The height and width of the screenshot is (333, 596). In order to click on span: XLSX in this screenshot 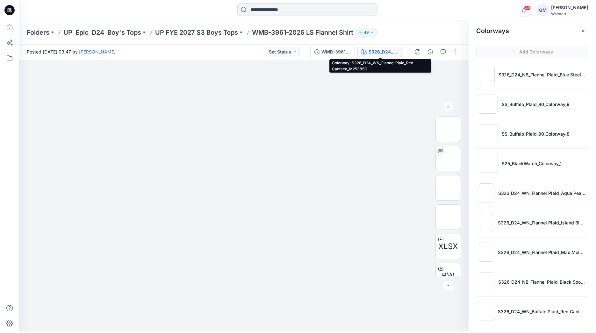, I will do `click(448, 247)`.